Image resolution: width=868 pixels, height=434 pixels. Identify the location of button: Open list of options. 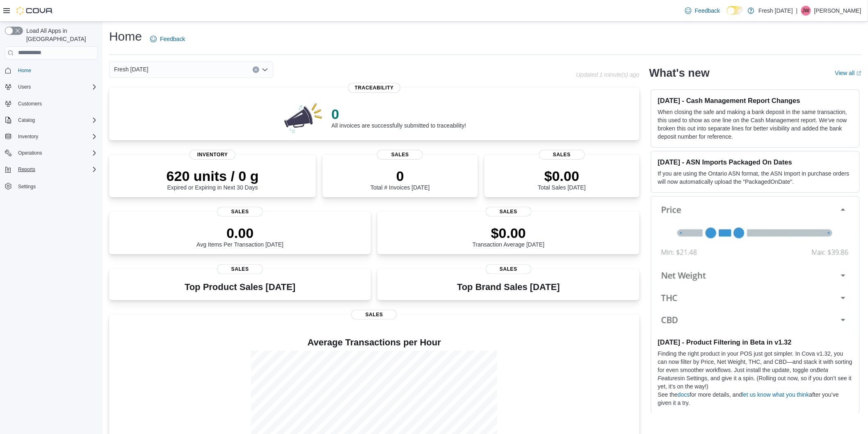
(265, 70).